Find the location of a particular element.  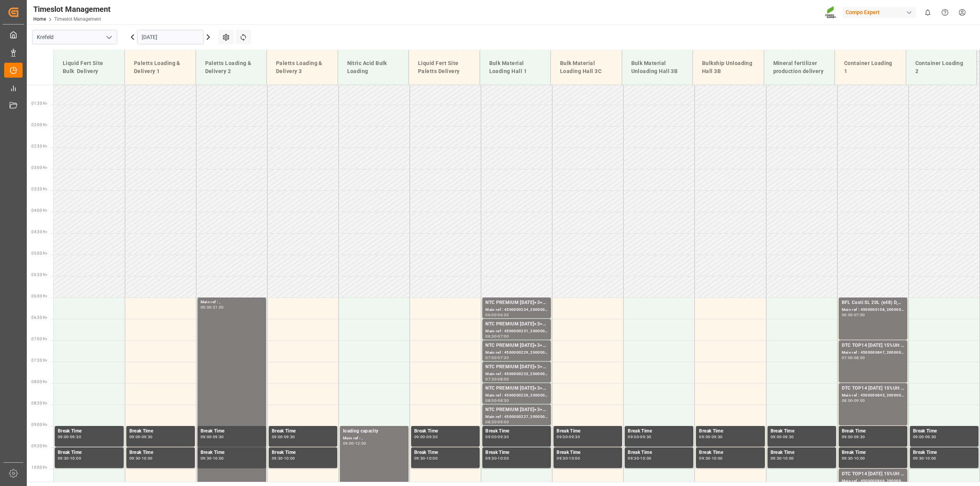

input: Type to search/select is located at coordinates (75, 37).